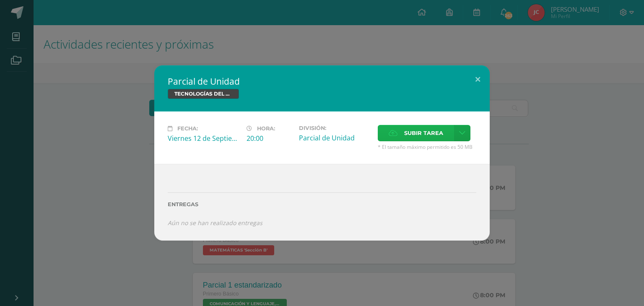 This screenshot has height=306, width=644. Describe the element at coordinates (335, 138) in the screenshot. I see `div: Parcial de Unidad` at that location.